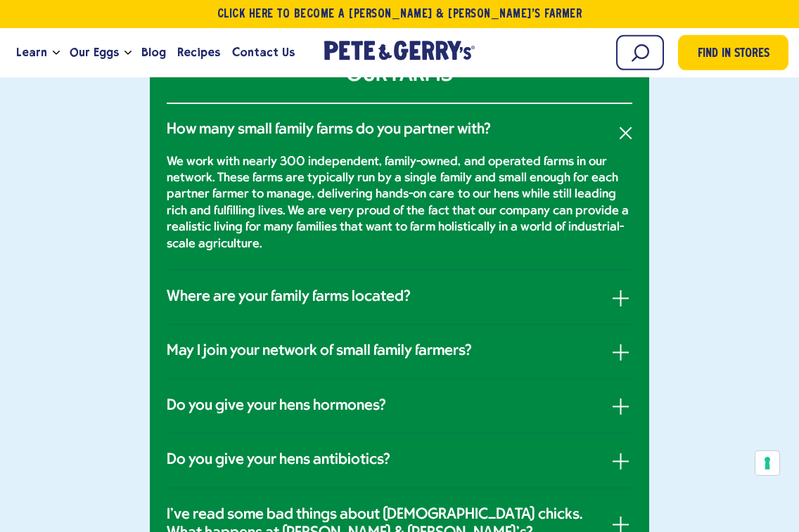  I want to click on a: Blog, so click(153, 52).